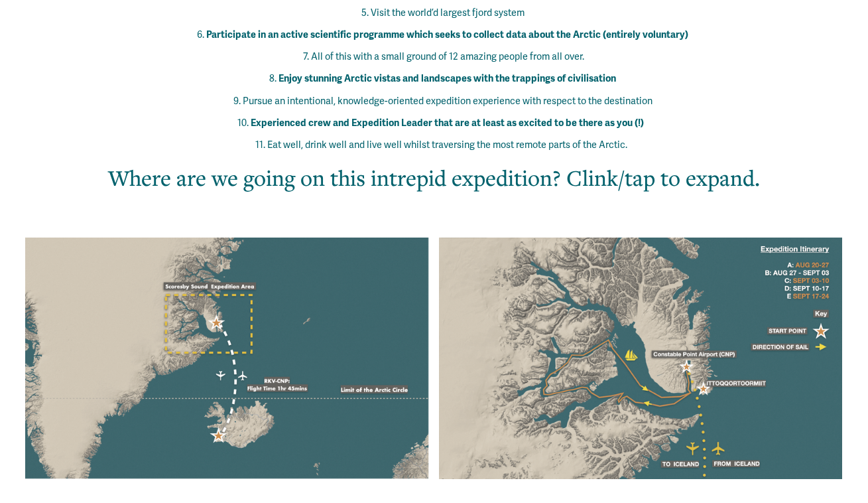  Describe the element at coordinates (447, 123) in the screenshot. I see `strong: Experienced crew and Expedition Leader that are at least as excited to be there as you (!)` at that location.